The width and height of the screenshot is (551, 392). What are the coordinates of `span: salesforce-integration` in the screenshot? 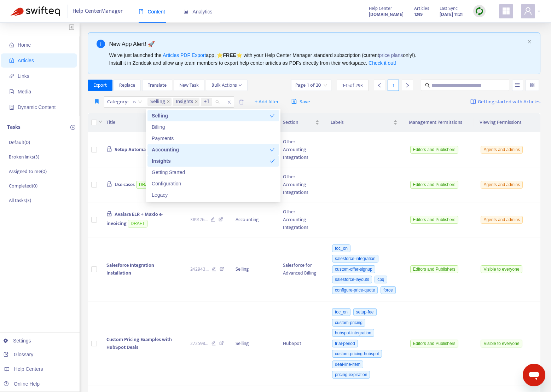 It's located at (355, 258).